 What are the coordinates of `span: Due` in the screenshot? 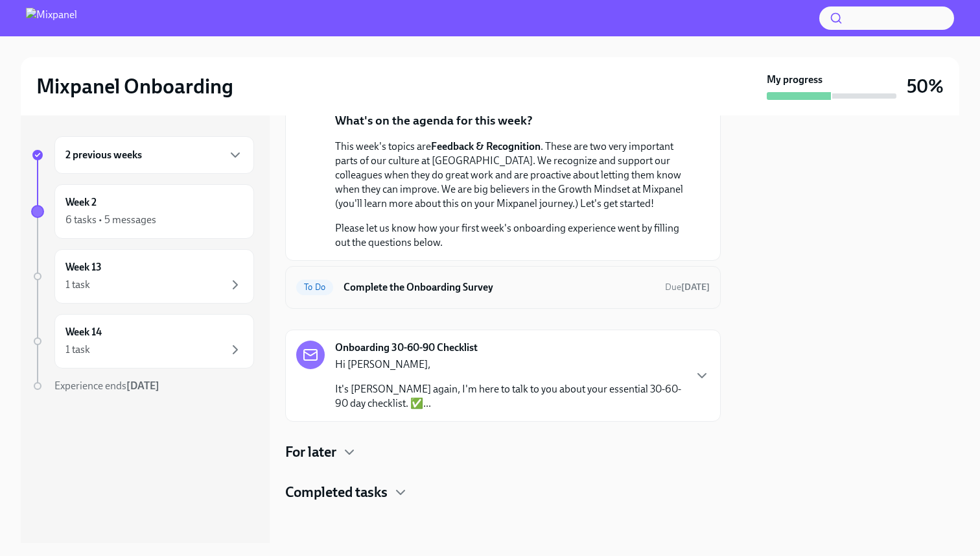 It's located at (687, 286).